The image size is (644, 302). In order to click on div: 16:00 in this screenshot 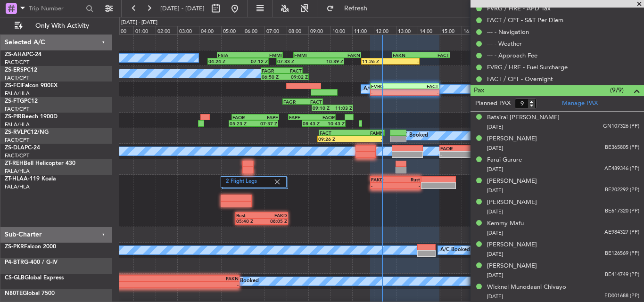, I will do `click(472, 30)`.